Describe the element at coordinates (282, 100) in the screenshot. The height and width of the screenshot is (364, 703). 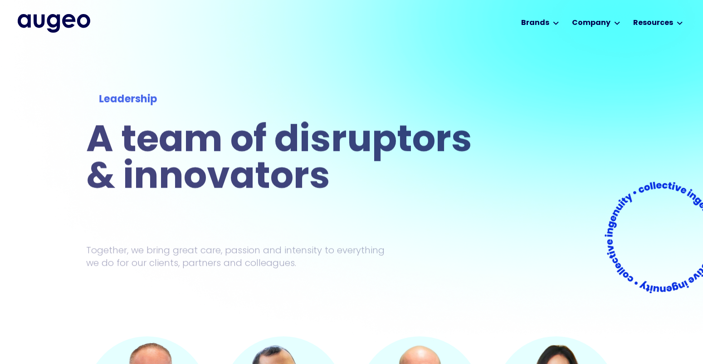
I see `div: Leadership` at that location.